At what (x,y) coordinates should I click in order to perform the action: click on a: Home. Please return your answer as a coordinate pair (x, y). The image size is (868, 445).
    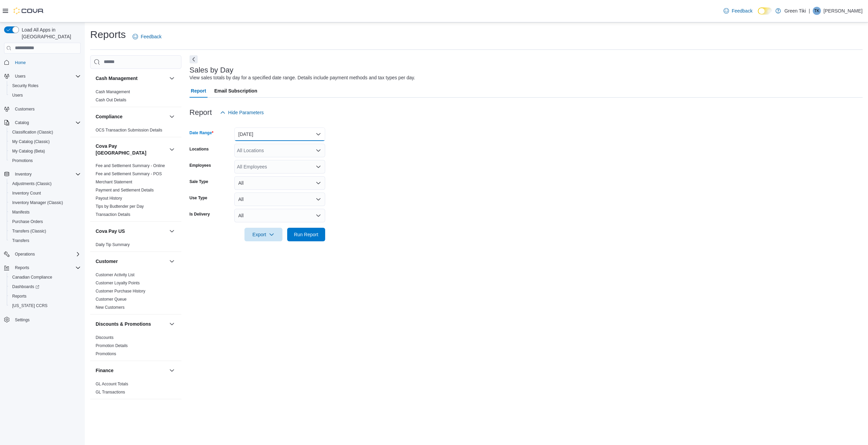
    Looking at the image, I should click on (20, 63).